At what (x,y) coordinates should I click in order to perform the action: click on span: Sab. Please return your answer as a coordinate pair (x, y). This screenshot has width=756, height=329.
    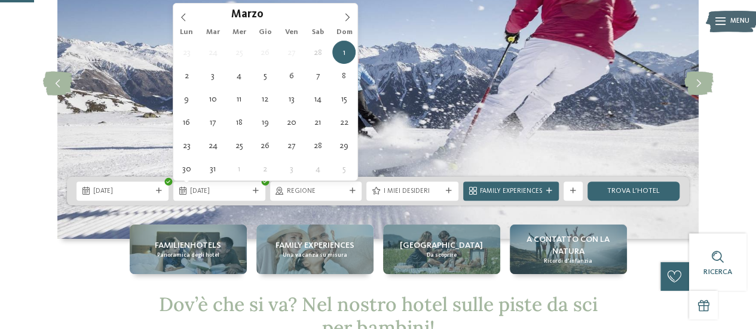
    Looking at the image, I should click on (318, 32).